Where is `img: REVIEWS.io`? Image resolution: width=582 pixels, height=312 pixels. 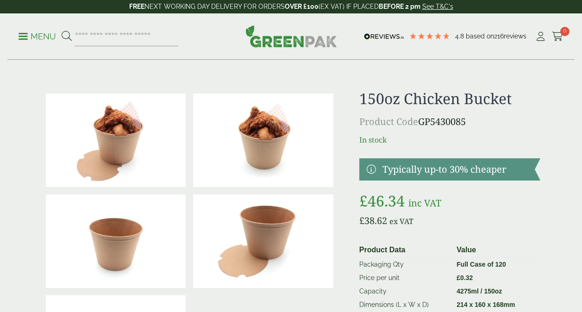 img: REVIEWS.io is located at coordinates (384, 37).